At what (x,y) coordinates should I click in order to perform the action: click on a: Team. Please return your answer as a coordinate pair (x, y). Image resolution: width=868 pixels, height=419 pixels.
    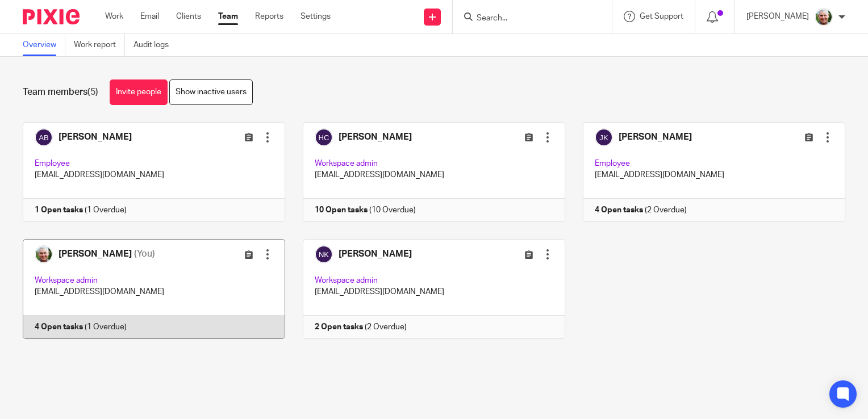
    Looking at the image, I should click on (228, 17).